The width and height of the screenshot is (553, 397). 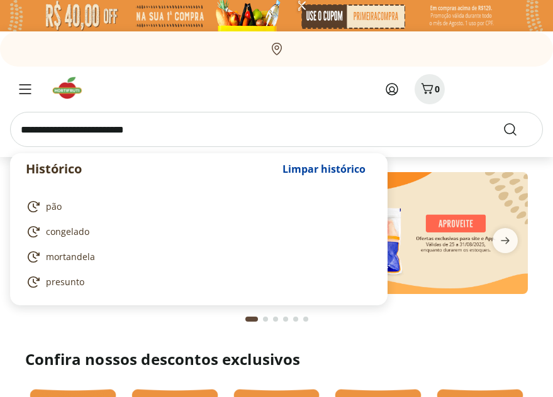 What do you see at coordinates (265, 319) in the screenshot?
I see `button: Go to page 2 from fs-carousel` at bounding box center [265, 319].